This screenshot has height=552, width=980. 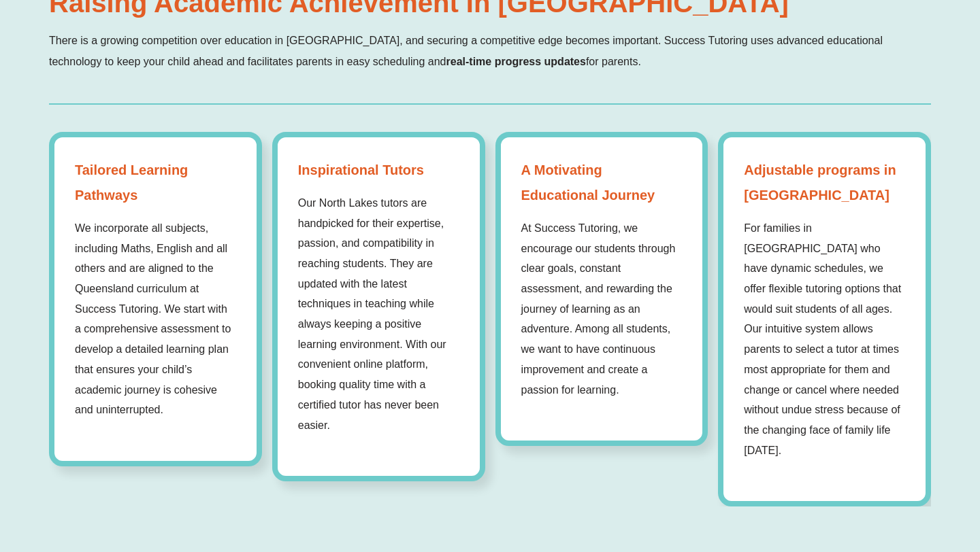 I want to click on div: Chat Widget, so click(x=863, y=475).